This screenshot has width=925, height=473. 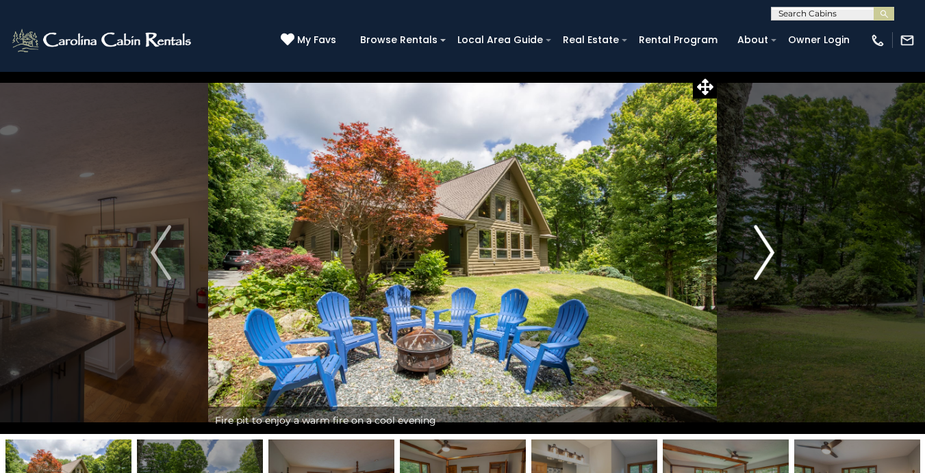 What do you see at coordinates (819, 40) in the screenshot?
I see `a: Owner Login` at bounding box center [819, 40].